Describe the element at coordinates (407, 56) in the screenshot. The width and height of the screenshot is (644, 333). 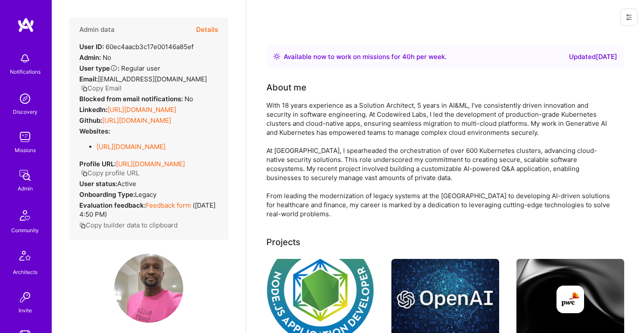
I see `span: 40` at that location.